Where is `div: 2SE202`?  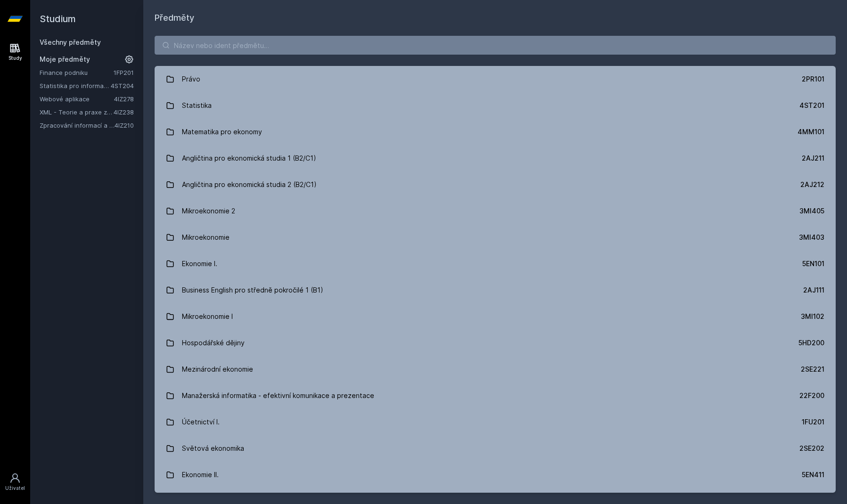 div: 2SE202 is located at coordinates (812, 449).